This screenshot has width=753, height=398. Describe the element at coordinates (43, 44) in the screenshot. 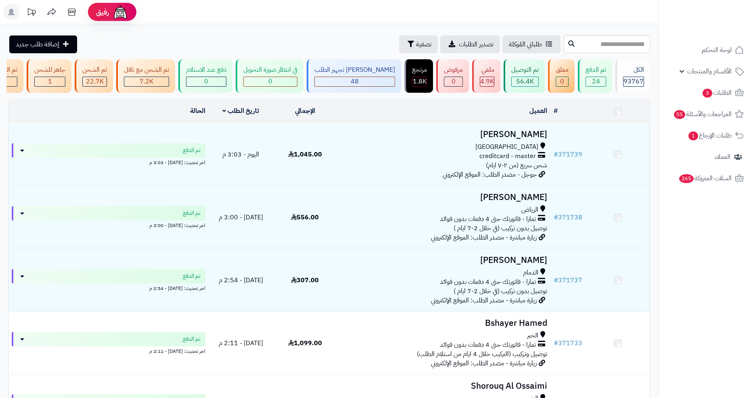

I see `a: إضافة طلب جديد` at that location.